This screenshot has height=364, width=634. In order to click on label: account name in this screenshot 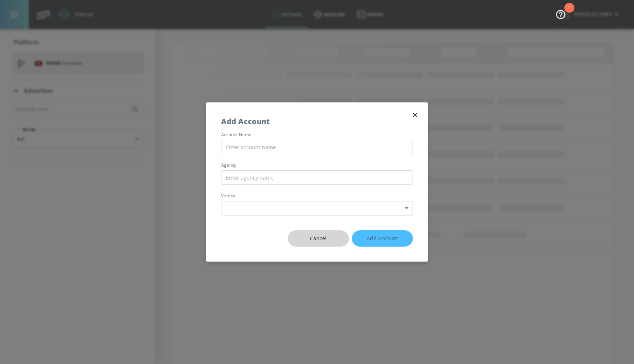, I will do `click(317, 135)`.